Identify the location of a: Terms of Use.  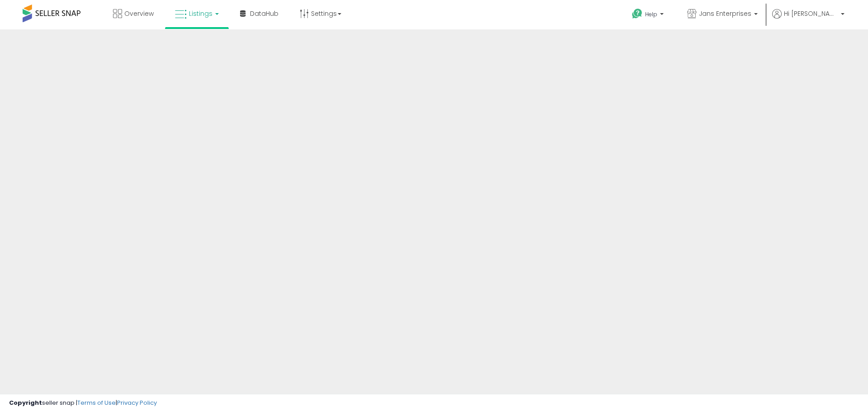
(96, 402).